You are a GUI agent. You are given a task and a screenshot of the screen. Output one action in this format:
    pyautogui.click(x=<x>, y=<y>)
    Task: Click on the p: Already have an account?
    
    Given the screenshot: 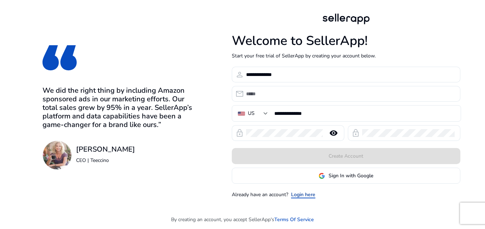 What is the action you would take?
    pyautogui.click(x=260, y=195)
    